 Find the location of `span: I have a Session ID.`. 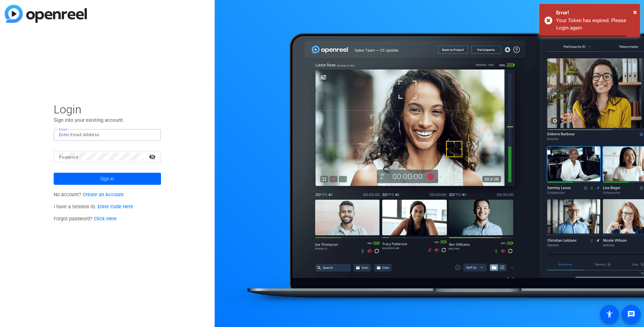

span: I have a Session ID. is located at coordinates (93, 206).